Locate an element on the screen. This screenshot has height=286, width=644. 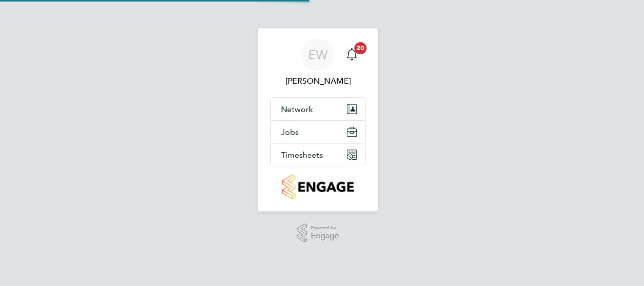
a: 20 is located at coordinates (352, 55).